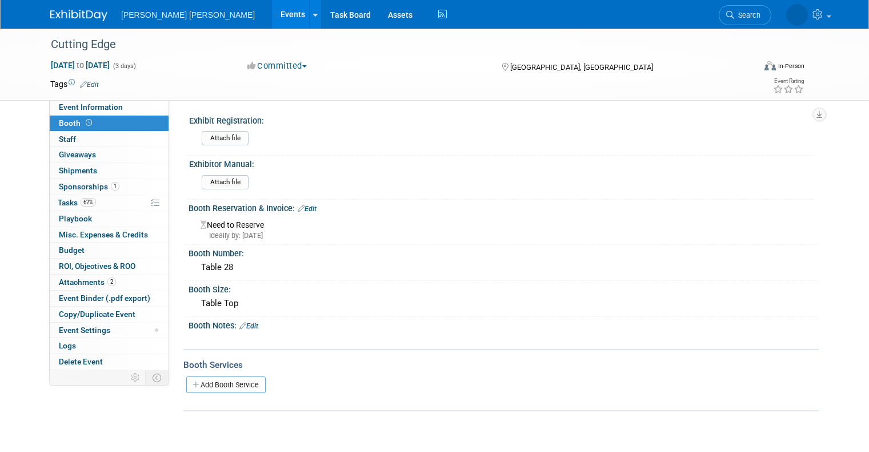 The image size is (869, 452). Describe the element at coordinates (79, 15) in the screenshot. I see `img: ExhibitDay` at that location.